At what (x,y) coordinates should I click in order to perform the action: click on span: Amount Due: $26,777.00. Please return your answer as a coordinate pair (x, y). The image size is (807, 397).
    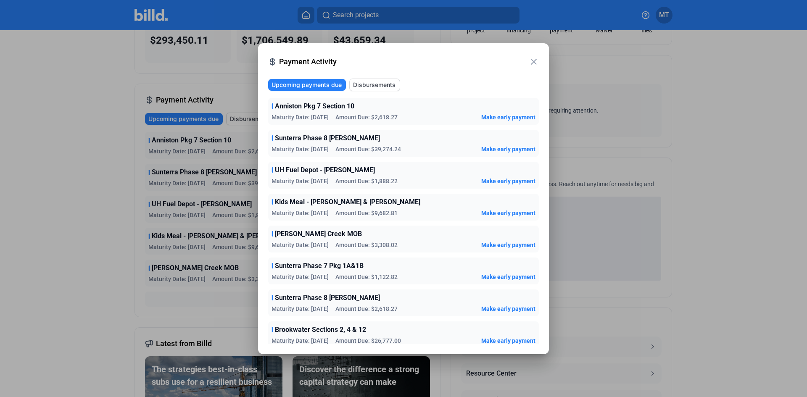
    Looking at the image, I should click on (368, 341).